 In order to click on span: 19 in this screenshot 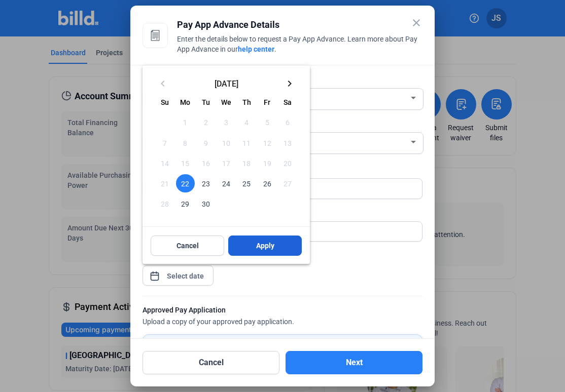, I will do `click(267, 163)`.